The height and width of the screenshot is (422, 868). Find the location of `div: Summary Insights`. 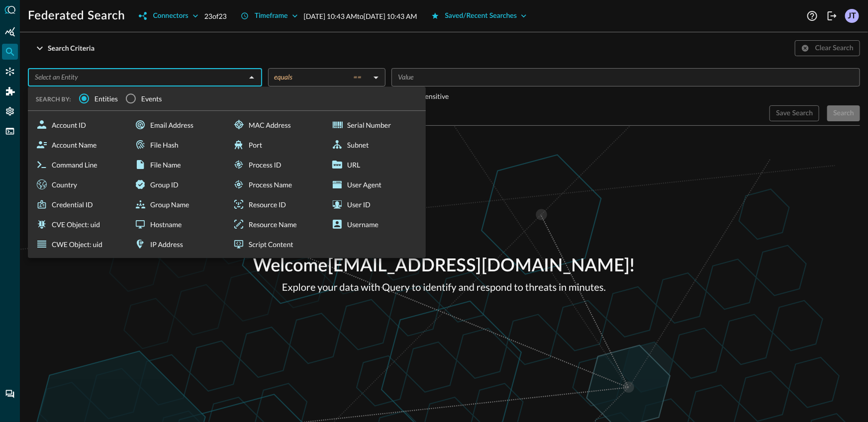

div: Summary Insights is located at coordinates (10, 32).